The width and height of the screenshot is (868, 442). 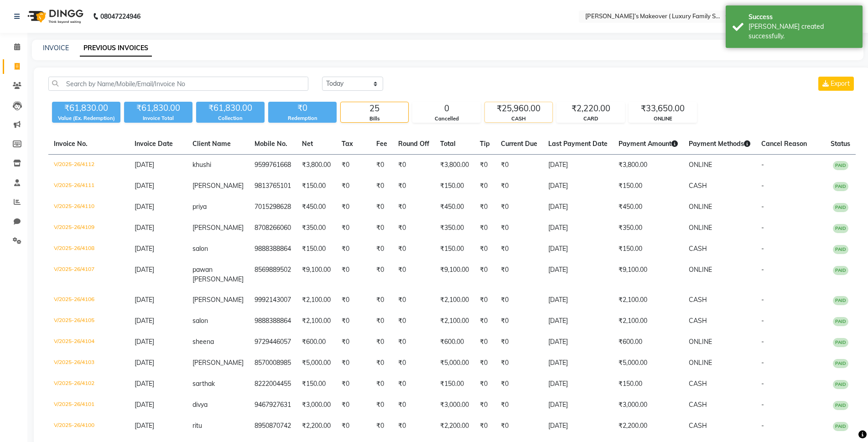 What do you see at coordinates (518, 118) in the screenshot?
I see `div: CASH` at bounding box center [518, 118].